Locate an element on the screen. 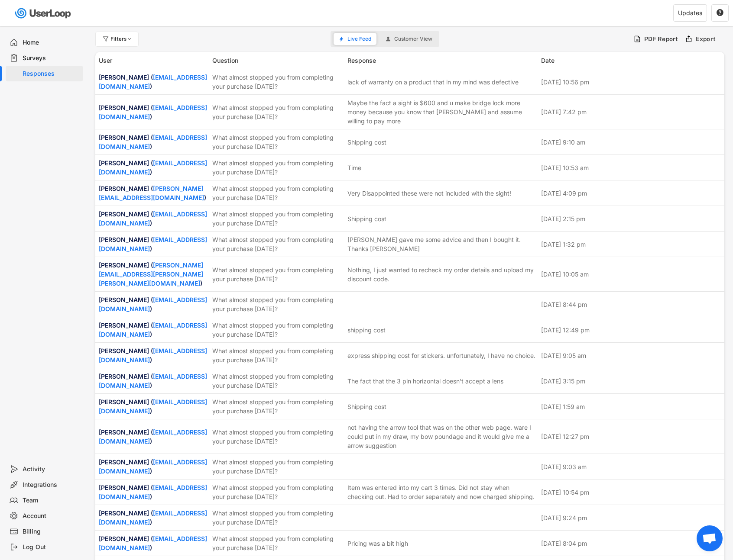 The width and height of the screenshot is (733, 560). div: Export is located at coordinates (706, 39).